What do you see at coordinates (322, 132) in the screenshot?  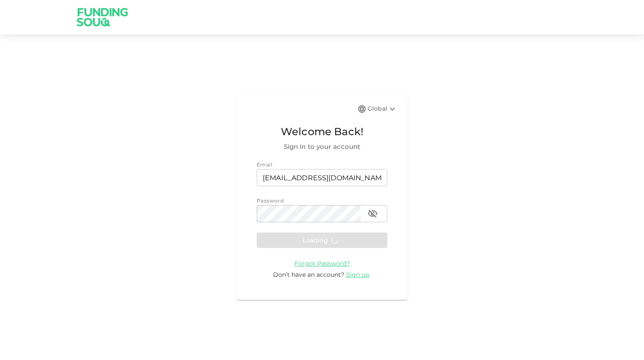 I see `span: Welcome Back!` at bounding box center [322, 132].